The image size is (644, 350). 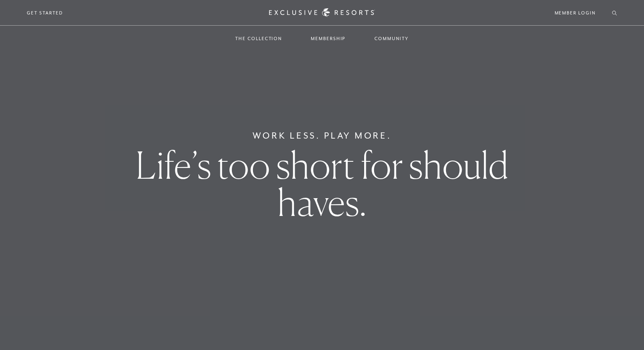 What do you see at coordinates (321, 183) in the screenshot?
I see `h1: Life’s too short for should haves.` at bounding box center [321, 183].